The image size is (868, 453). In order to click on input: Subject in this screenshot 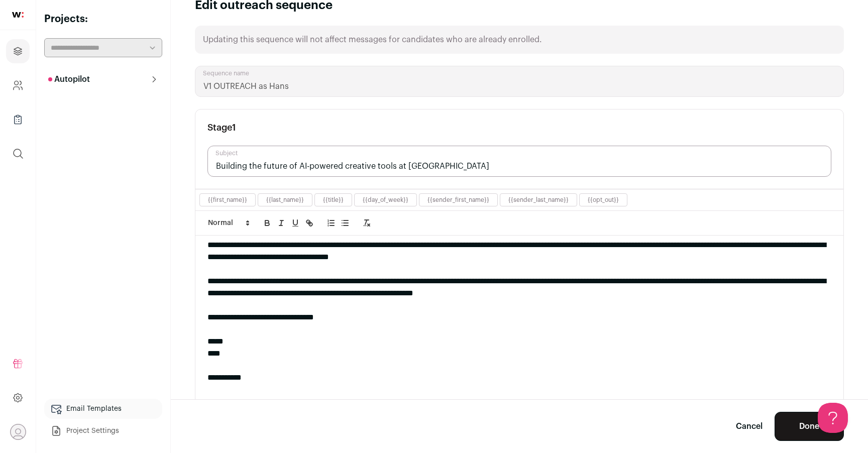, I will do `click(519, 161)`.